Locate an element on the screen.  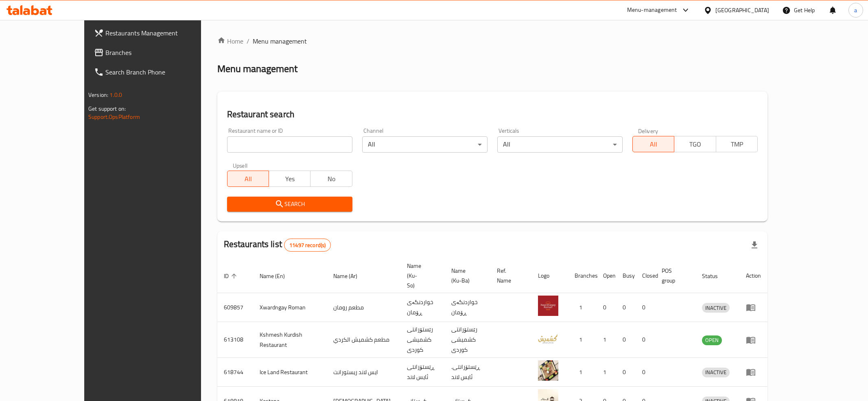
td: Xwardngay Roman is located at coordinates (290, 307).